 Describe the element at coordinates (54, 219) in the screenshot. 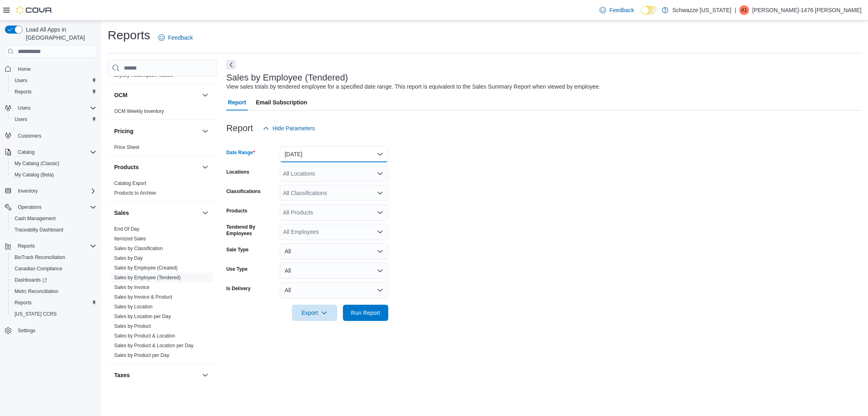

I see `button: Cash Management` at that location.